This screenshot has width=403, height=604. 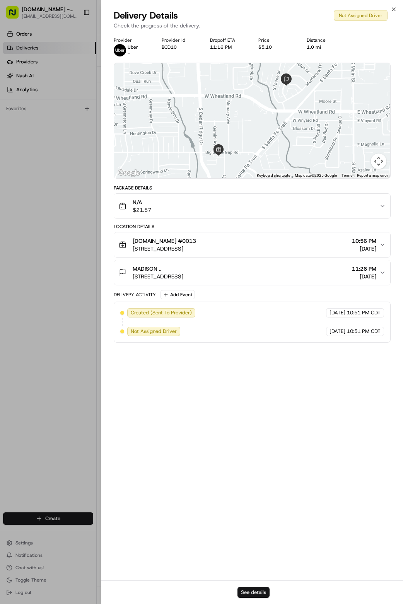 What do you see at coordinates (177, 295) in the screenshot?
I see `button: Add Event` at bounding box center [177, 295].